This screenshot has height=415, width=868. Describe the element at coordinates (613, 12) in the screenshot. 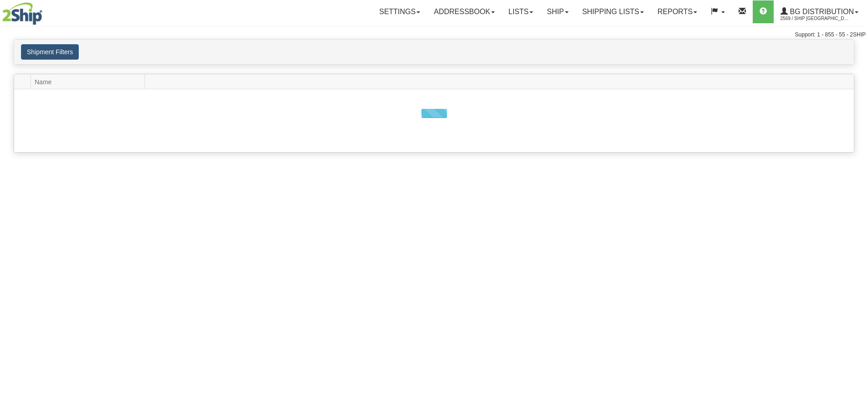

I see `a: Shipping lists` at that location.